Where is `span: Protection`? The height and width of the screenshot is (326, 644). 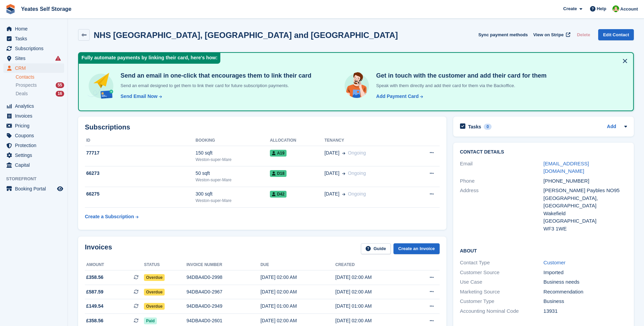
span: Protection is located at coordinates (35, 146).